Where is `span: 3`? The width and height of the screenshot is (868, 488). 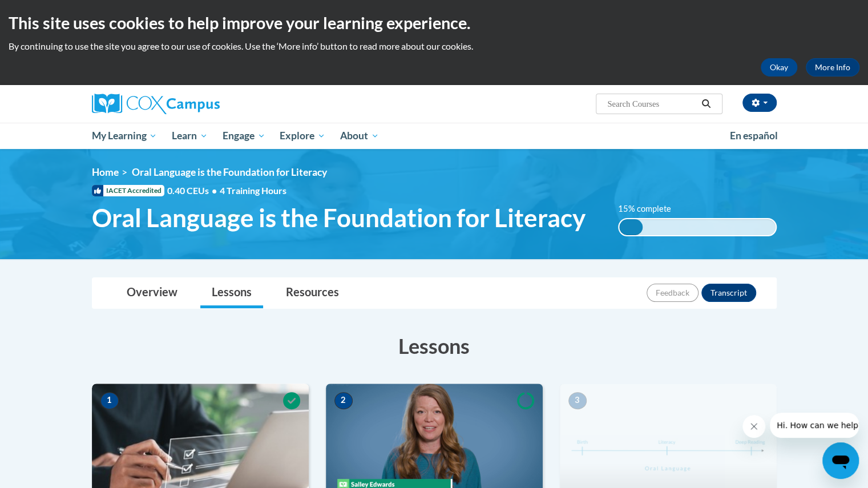 span: 3 is located at coordinates (578, 401).